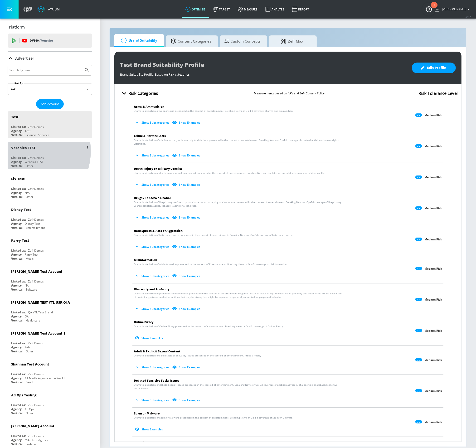 Image resolution: width=476 pixels, height=448 pixels. Describe the element at coordinates (24, 58) in the screenshot. I see `p: Advertiser` at that location.